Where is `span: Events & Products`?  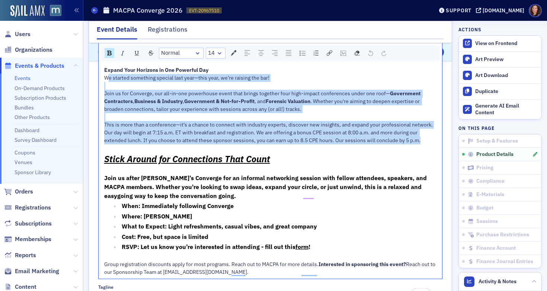
span: Events & Products is located at coordinates (39, 66).